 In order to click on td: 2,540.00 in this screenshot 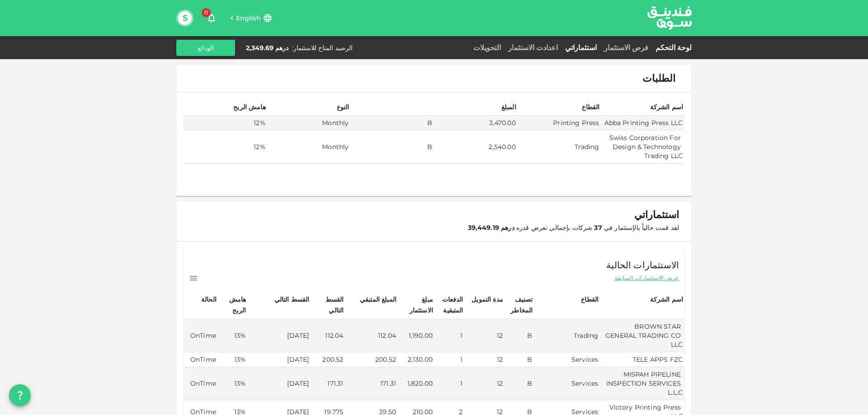, I will do `click(476, 147)`.